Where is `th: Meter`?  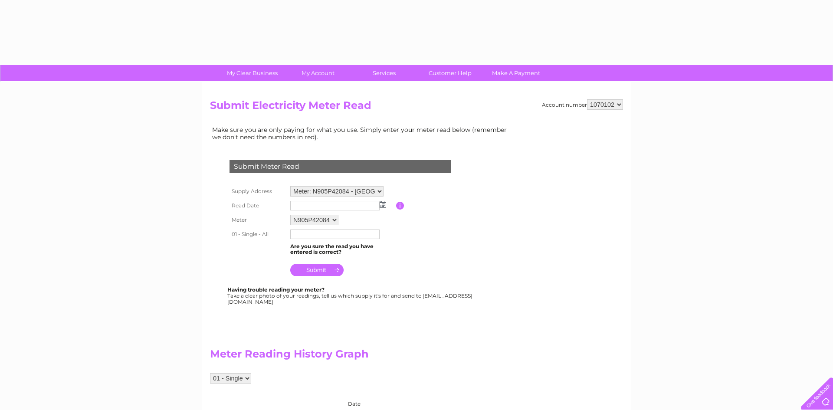 th: Meter is located at coordinates (258, 220).